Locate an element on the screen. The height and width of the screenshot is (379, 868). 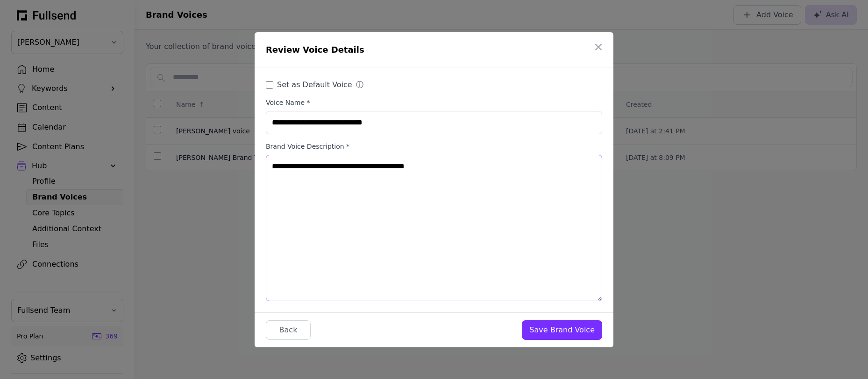
div: Back is located at coordinates (288, 331).